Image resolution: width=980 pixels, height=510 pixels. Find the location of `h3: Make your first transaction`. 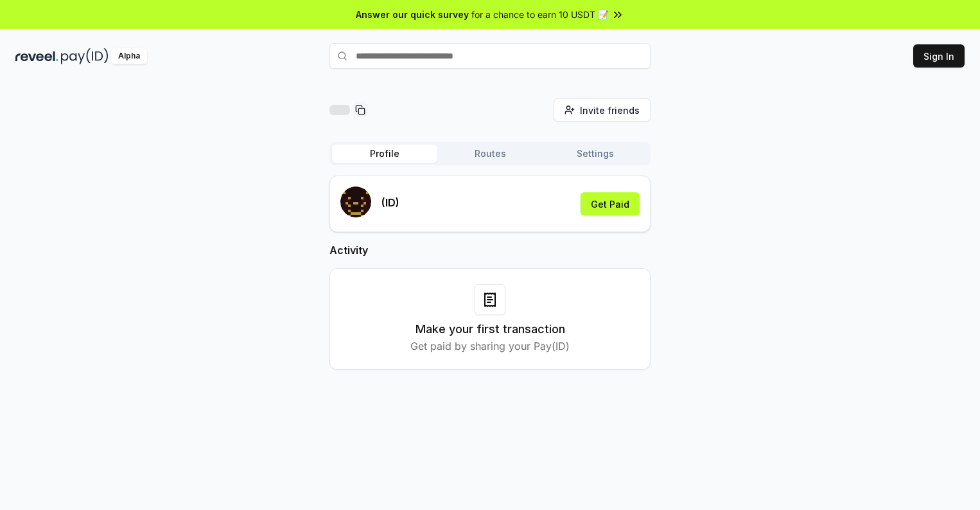

h3: Make your first transaction is located at coordinates (490, 329).